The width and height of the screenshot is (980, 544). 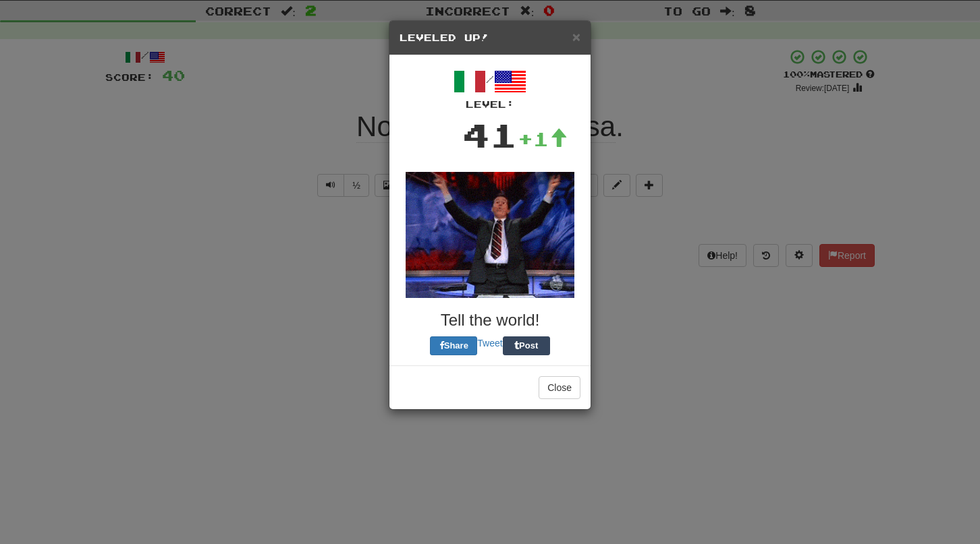 What do you see at coordinates (490, 104) in the screenshot?
I see `div: Level:` at bounding box center [490, 104].